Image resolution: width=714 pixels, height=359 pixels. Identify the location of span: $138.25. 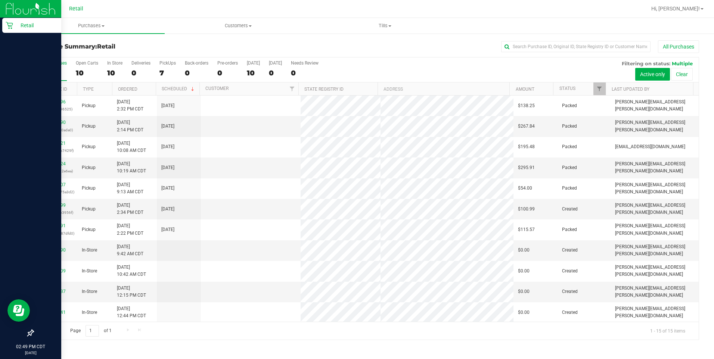
(526, 106).